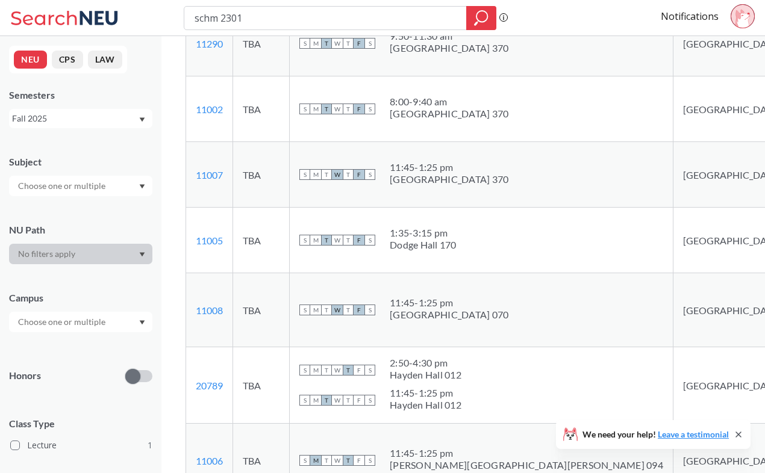  What do you see at coordinates (325, 18) in the screenshot?
I see `input: Class, professor, course number, "phrase"` at bounding box center [325, 18].